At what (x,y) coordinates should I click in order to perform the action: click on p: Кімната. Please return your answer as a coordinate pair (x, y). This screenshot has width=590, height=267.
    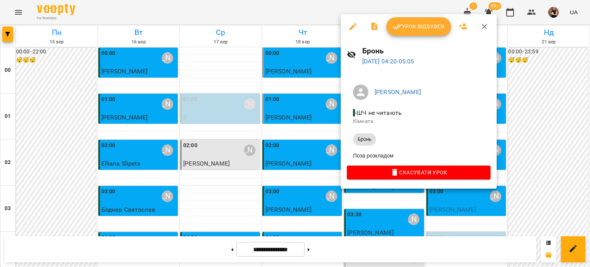
    Looking at the image, I should click on (419, 121).